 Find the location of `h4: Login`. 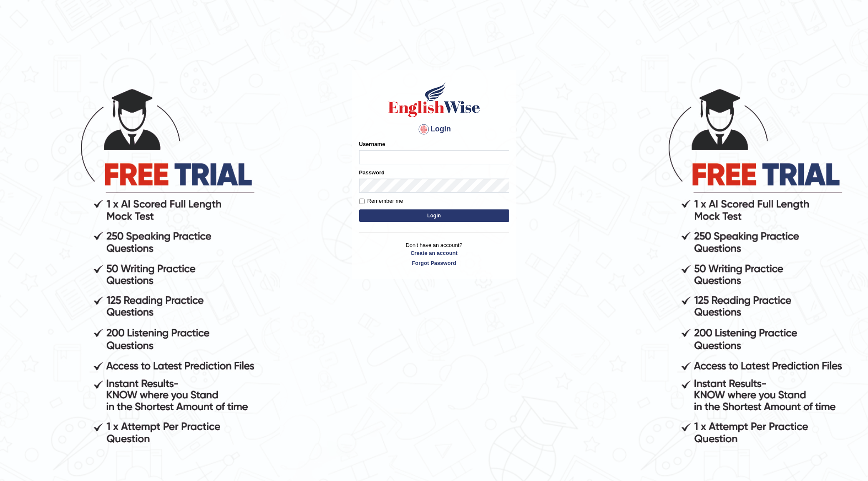

h4: Login is located at coordinates (434, 129).